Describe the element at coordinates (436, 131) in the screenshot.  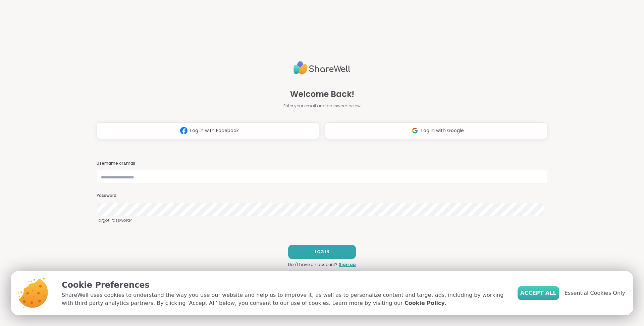
I see `button: Log in with Google` at that location.